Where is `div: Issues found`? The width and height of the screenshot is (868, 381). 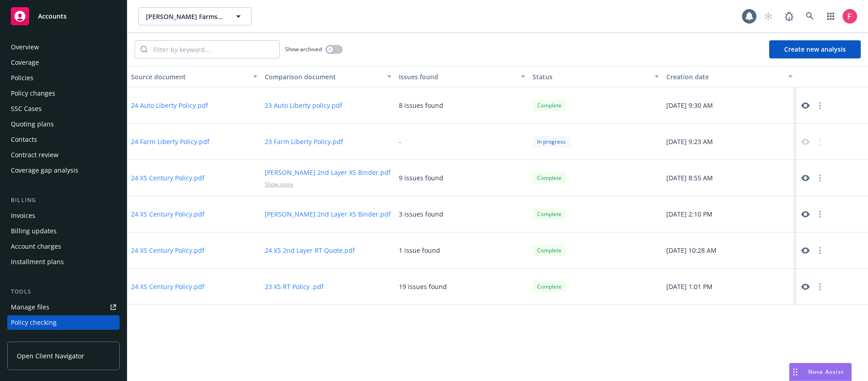
div: Issues found is located at coordinates (457, 77).